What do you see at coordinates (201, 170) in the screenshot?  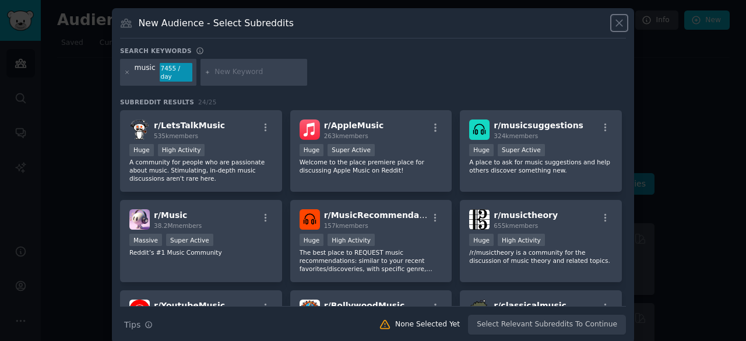 I see `p: A community for people who are passionate about music. Stimulating, in-depth music discussions ar...` at bounding box center [201, 170].